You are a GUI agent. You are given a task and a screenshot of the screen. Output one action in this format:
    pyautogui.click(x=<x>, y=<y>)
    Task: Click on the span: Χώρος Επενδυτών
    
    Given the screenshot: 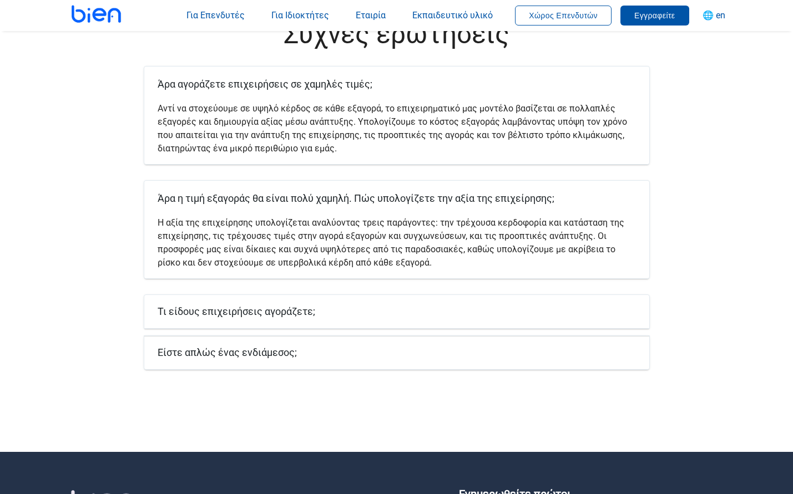 What is the action you would take?
    pyautogui.click(x=563, y=16)
    